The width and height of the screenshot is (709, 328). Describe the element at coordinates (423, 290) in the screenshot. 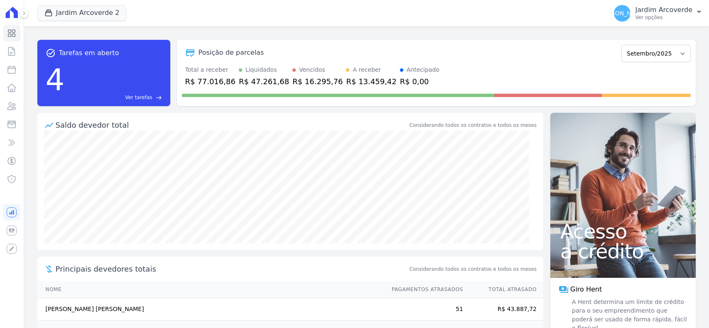

I see `th: Pagamentos Atrasados` at that location.